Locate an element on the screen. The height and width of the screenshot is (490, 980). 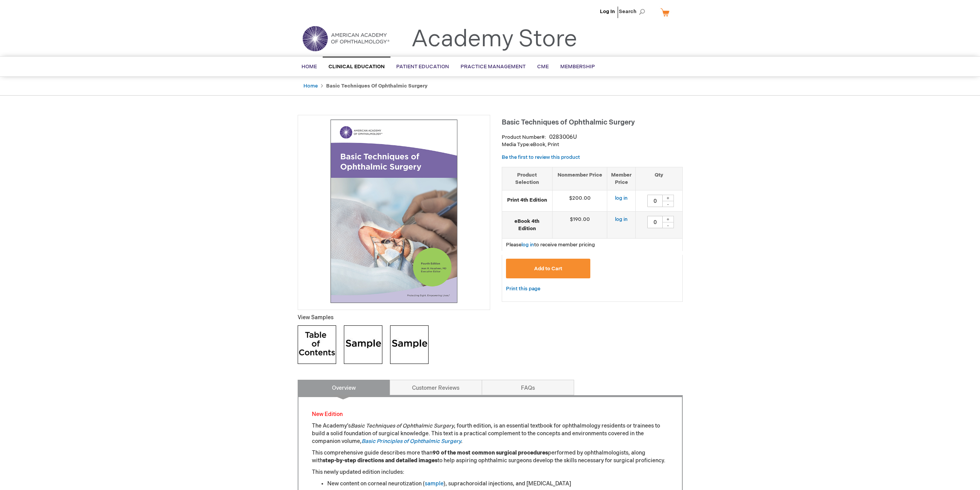
em: Basic Techniques of Ophthalmic Surgery is located at coordinates (403, 426).